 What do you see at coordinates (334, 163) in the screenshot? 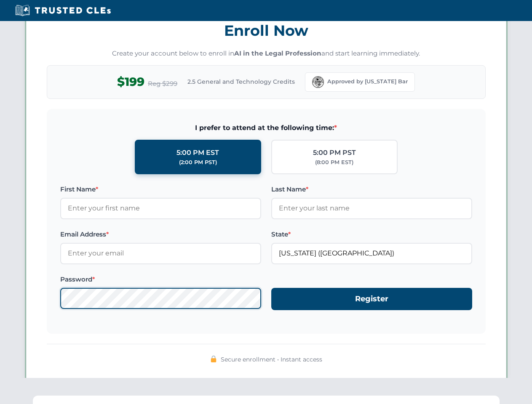
I see `div: (8:00 PM EST)` at bounding box center [334, 163].